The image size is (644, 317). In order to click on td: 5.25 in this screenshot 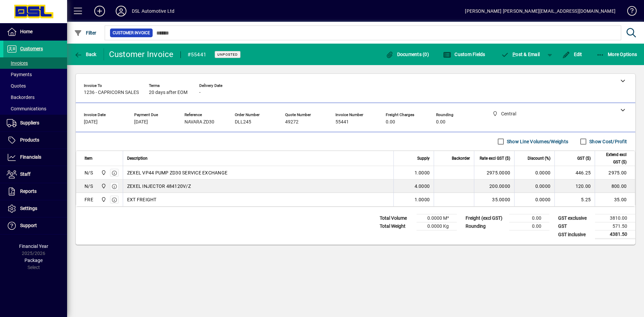, I will do `click(575, 199)`.